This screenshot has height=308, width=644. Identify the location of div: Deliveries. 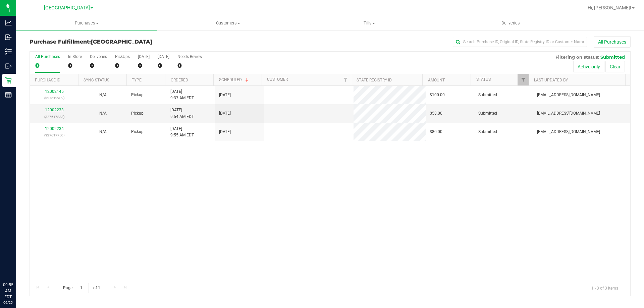
(98, 56).